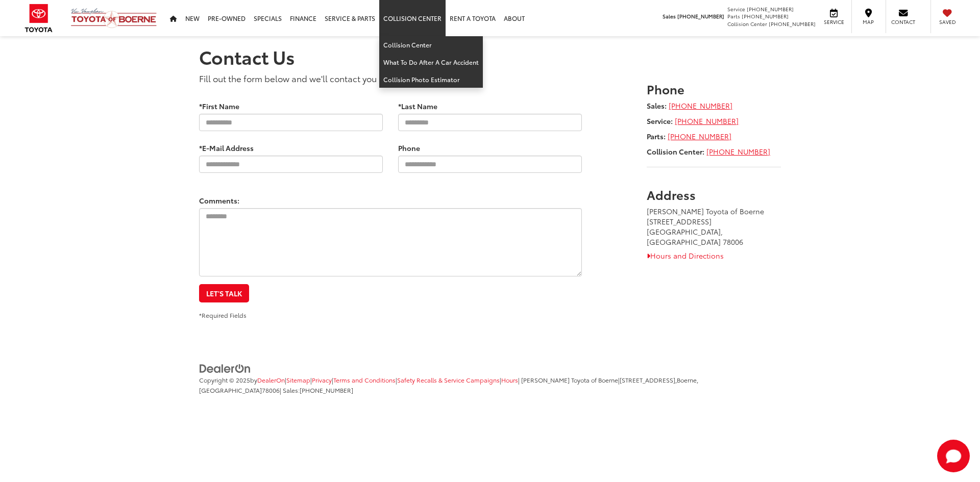 The image size is (980, 482). I want to click on span: Contact, so click(903, 22).